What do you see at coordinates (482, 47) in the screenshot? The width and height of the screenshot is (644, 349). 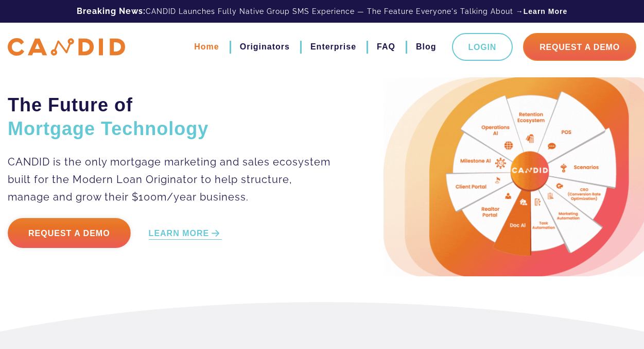 I see `a: Login` at bounding box center [482, 47].